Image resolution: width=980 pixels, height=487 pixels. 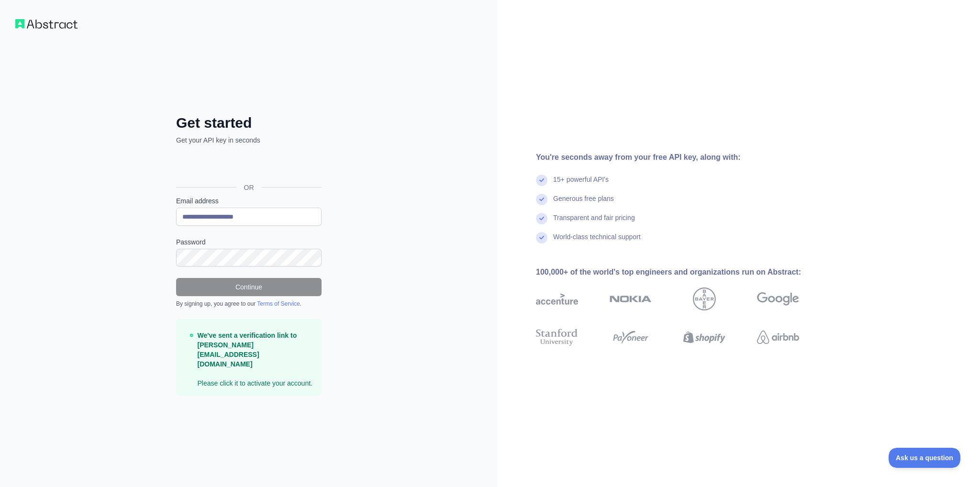 I want to click on p: Please click it to activate your account., so click(x=256, y=359).